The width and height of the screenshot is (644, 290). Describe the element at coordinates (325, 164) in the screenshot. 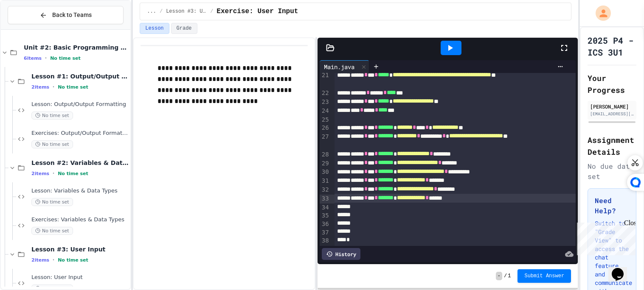

I see `div: 29` at that location.